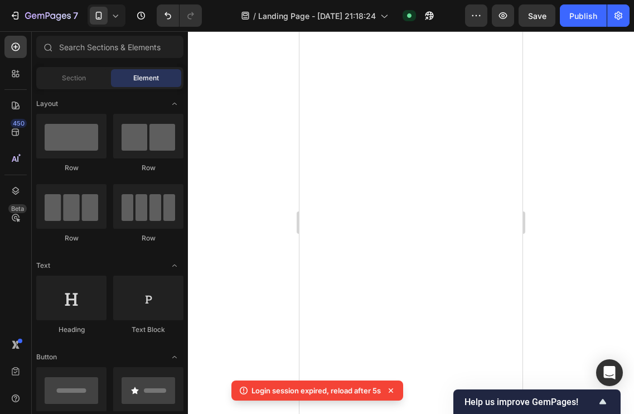  Describe the element at coordinates (71, 330) in the screenshot. I see `div: Heading` at that location.